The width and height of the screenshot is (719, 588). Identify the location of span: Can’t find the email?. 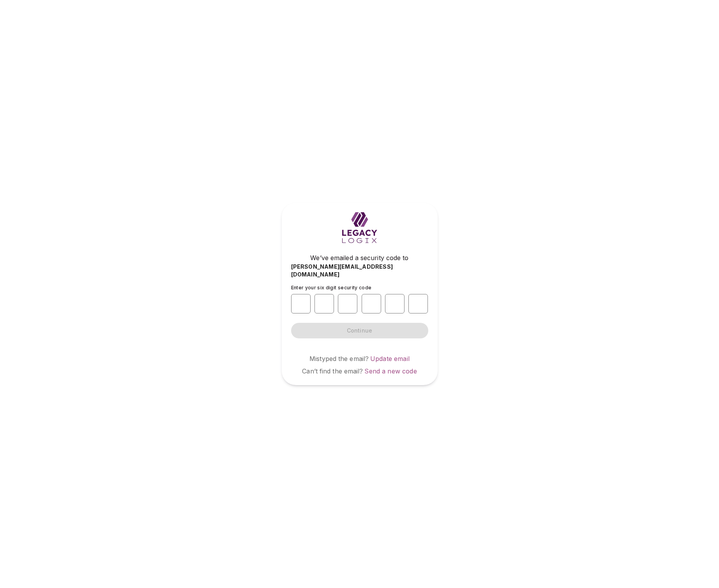
(333, 371).